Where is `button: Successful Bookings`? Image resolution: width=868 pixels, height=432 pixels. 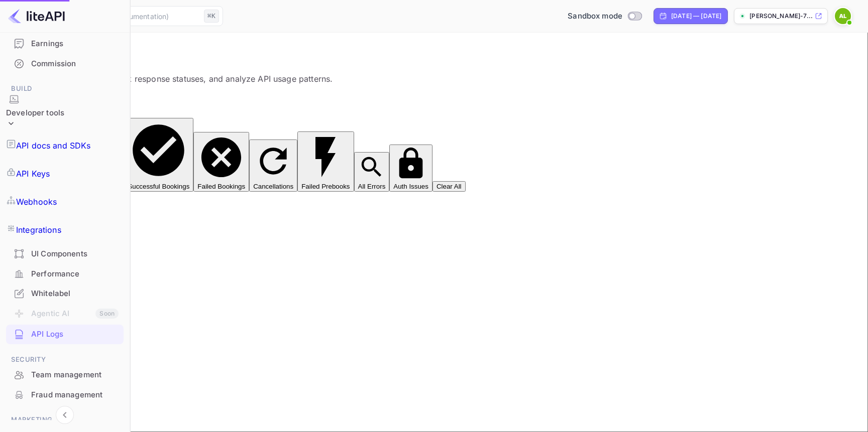
button: Successful Bookings is located at coordinates (158, 155).